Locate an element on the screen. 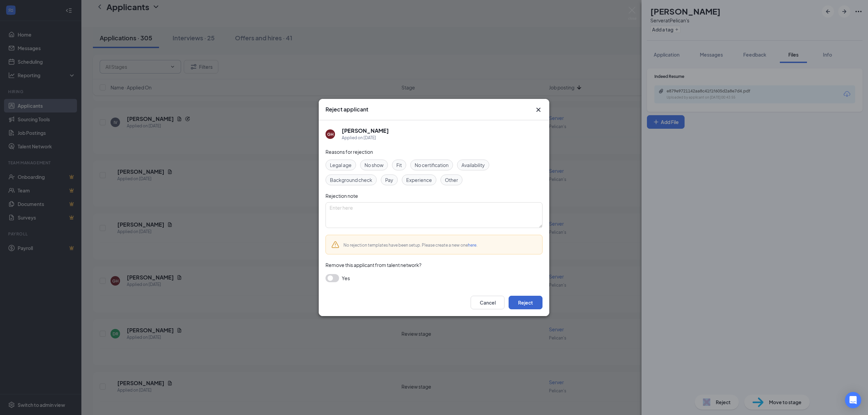  svg: Cross is located at coordinates (538, 110).